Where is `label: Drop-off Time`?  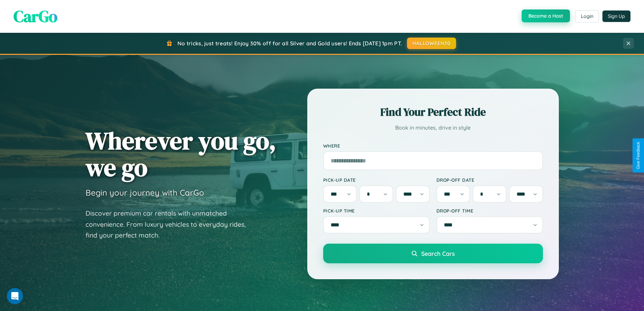
label: Drop-off Time is located at coordinates (490, 210).